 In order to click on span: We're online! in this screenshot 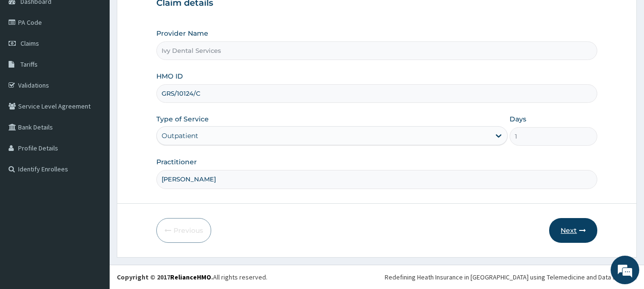, I will do `click(93, 133)`.